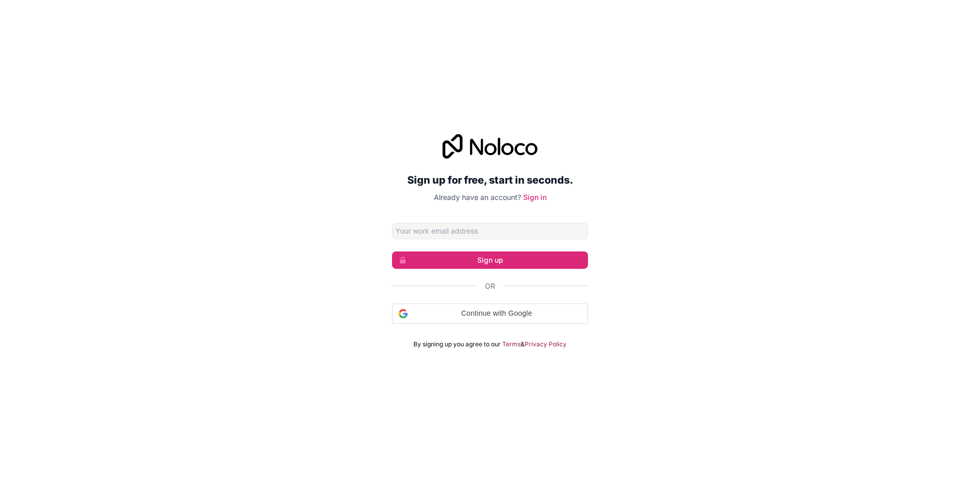 This screenshot has height=482, width=980. I want to click on a: Privacy Policy, so click(546, 345).